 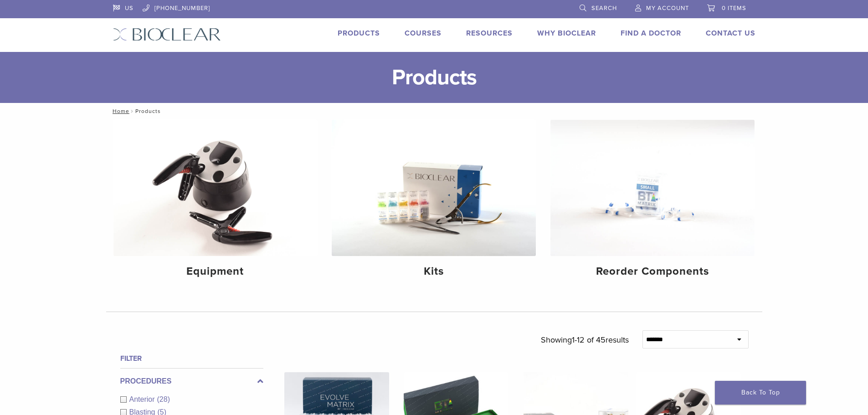 I want to click on h4: Kits, so click(x=434, y=271).